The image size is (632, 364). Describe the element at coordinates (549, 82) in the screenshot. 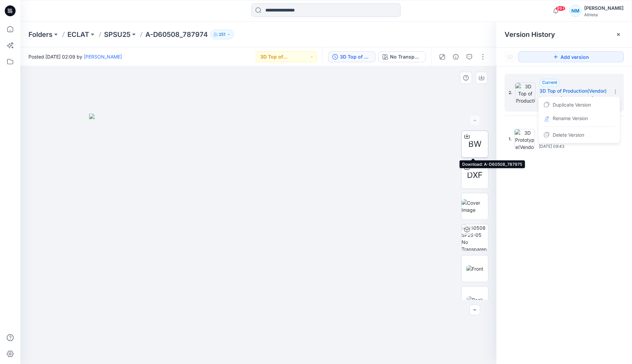

I see `span: Current` at that location.